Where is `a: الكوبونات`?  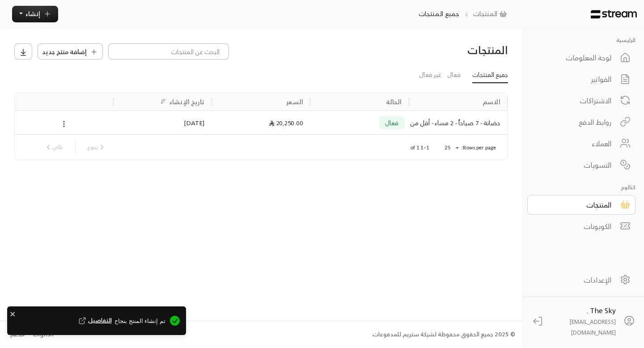 a: الكوبونات is located at coordinates (582, 227).